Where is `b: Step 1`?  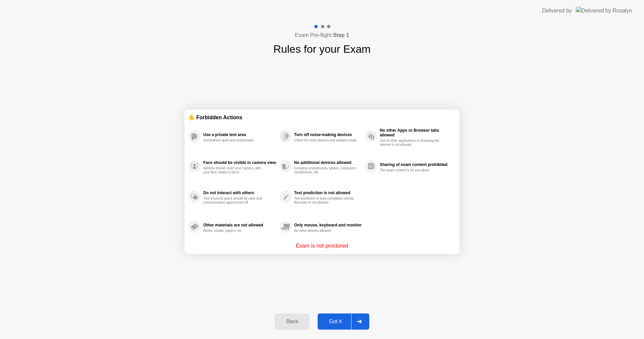 b: Step 1 is located at coordinates (341, 35).